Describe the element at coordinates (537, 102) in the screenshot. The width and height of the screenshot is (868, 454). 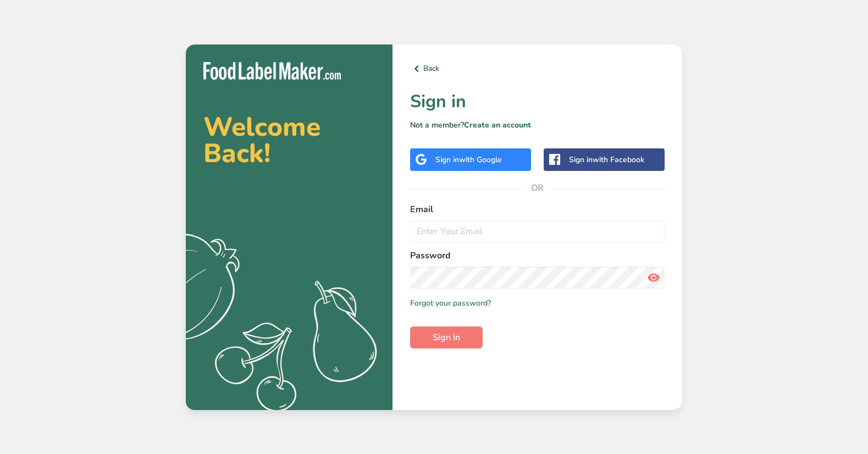
I see `h1: Sign in` at that location.